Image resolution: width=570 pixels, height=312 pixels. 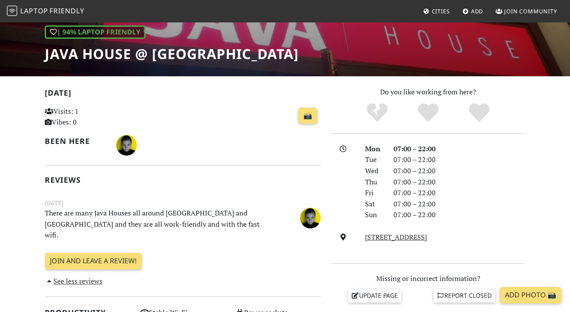 I want to click on h2: Been here, so click(x=75, y=141).